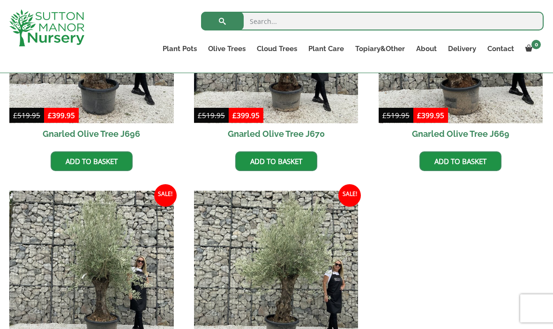  Describe the element at coordinates (180, 49) in the screenshot. I see `a: Plant Pots` at that location.